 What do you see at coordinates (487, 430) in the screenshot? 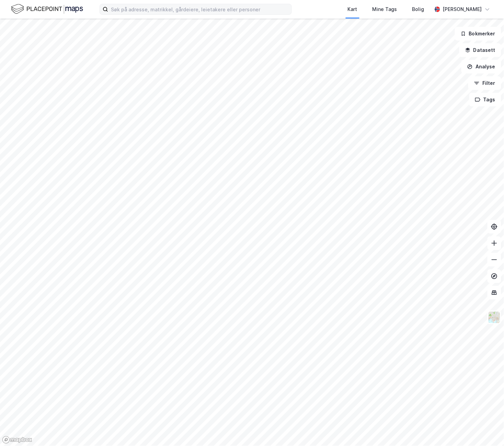
I see `div: Kontrollprogram for chat` at bounding box center [487, 430].